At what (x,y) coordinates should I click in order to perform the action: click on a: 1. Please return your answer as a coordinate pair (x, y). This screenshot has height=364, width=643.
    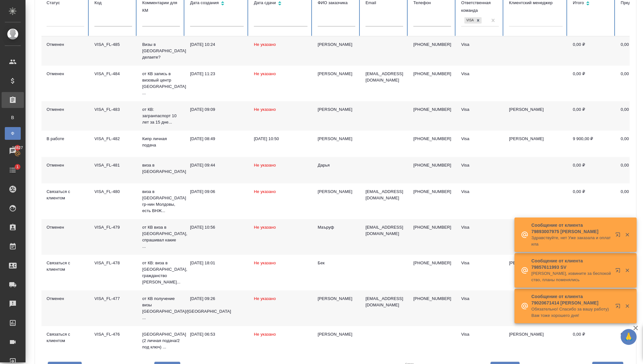
    Looking at the image, I should click on (13, 170).